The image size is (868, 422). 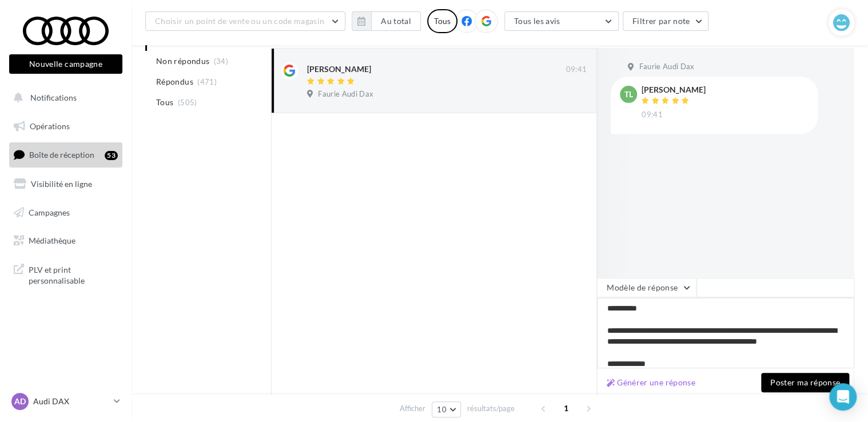 I want to click on a: AD Audi DAX, so click(x=66, y=401).